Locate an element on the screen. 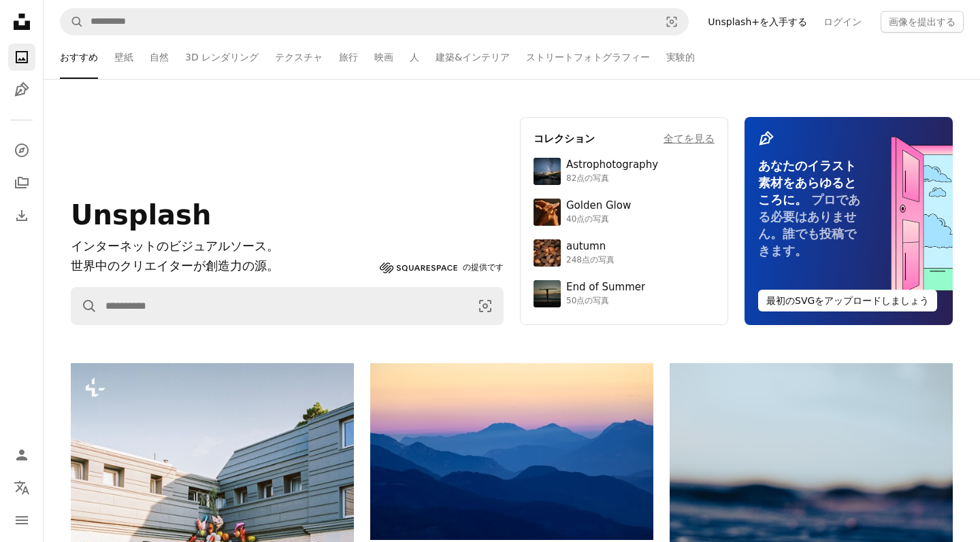 Image resolution: width=980 pixels, height=542 pixels. span: Unsplash is located at coordinates (141, 215).